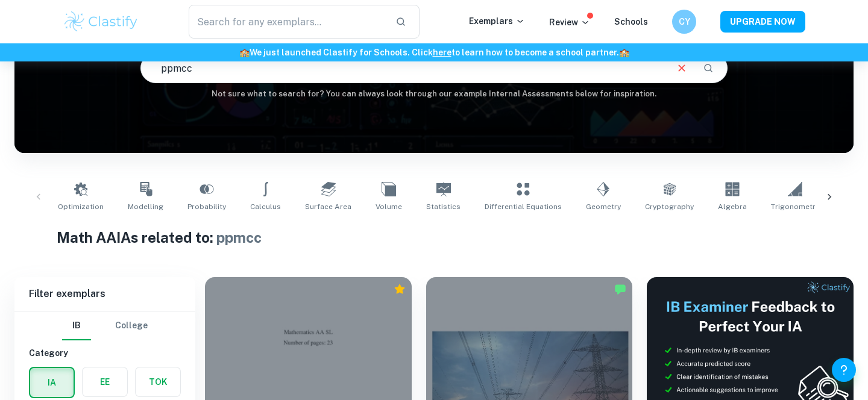 Image resolution: width=868 pixels, height=400 pixels. I want to click on button: Search, so click(708, 68).